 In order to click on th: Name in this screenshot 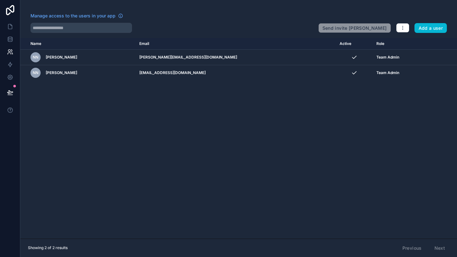, I will do `click(78, 44)`.